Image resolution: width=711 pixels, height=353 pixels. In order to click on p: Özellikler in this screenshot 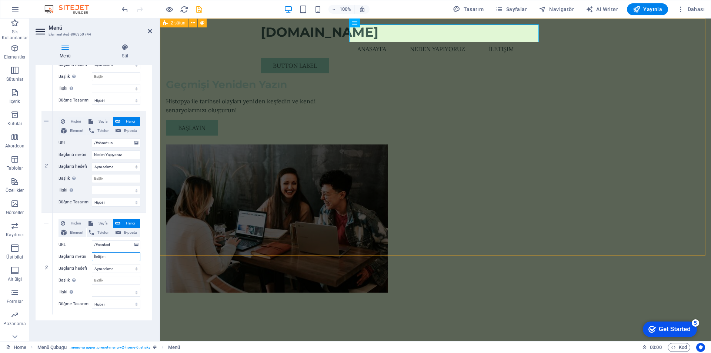, I will do `click(14, 190)`.